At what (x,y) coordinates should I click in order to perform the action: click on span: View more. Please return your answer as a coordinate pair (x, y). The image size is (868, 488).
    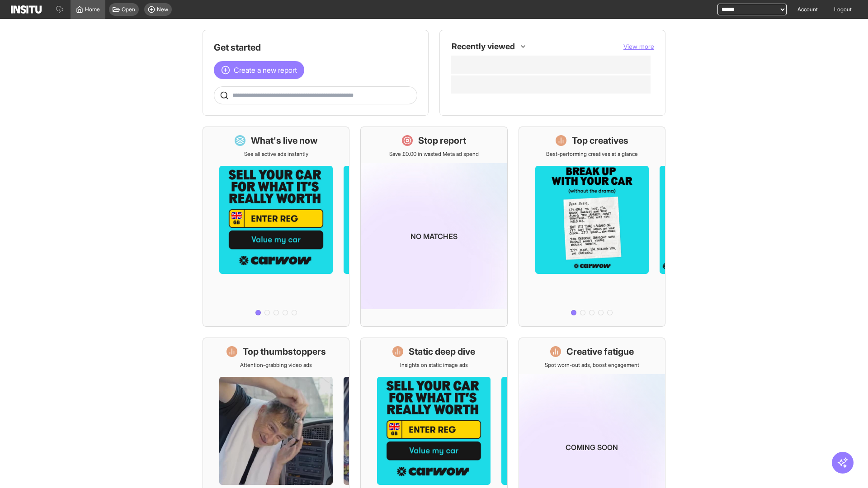
    Looking at the image, I should click on (638, 46).